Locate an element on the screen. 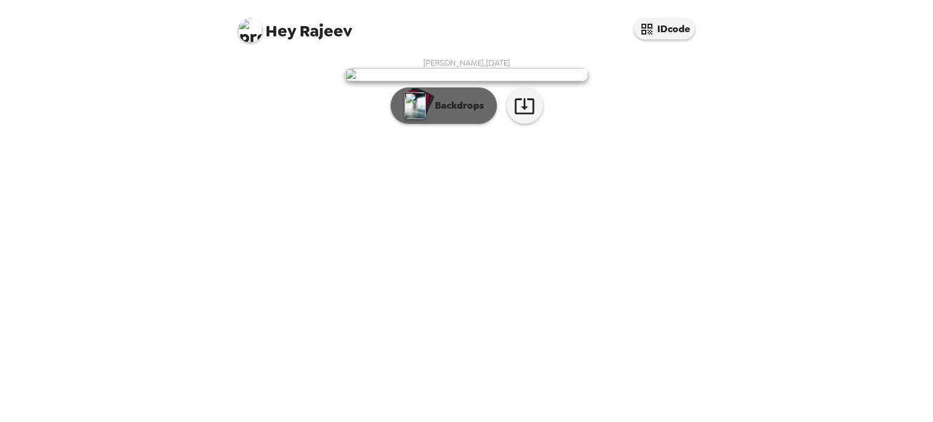 The height and width of the screenshot is (422, 933). span: Rajeev is located at coordinates (295, 26).